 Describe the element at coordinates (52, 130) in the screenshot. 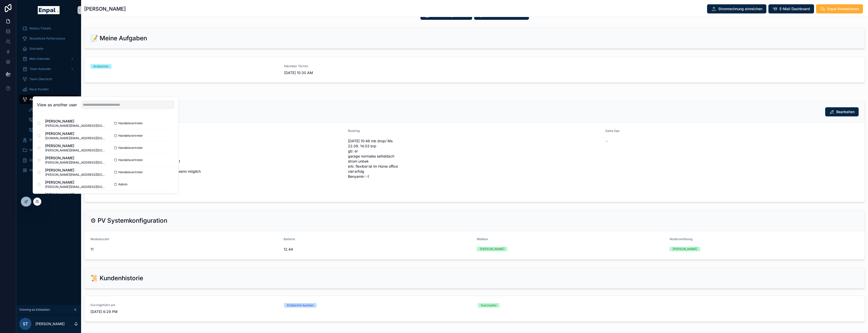

I see `a: Abschlusstermine buchen` at that location.